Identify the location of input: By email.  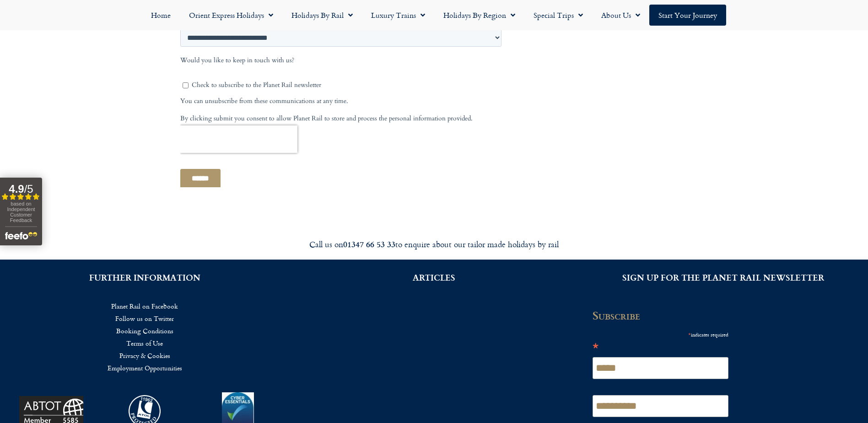
(5, 336).